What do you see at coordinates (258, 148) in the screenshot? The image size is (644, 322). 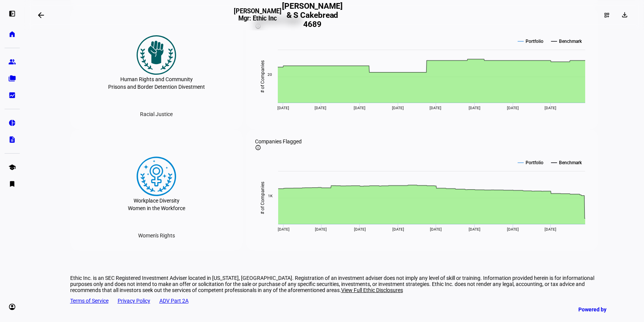 I see `mat-icon: info_outline` at bounding box center [258, 148].